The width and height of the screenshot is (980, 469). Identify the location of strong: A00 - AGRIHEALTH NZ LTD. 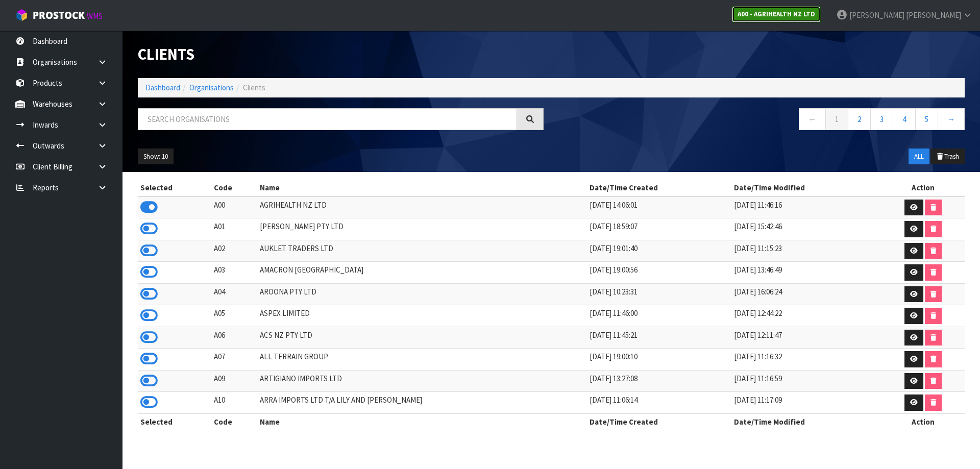
(777, 14).